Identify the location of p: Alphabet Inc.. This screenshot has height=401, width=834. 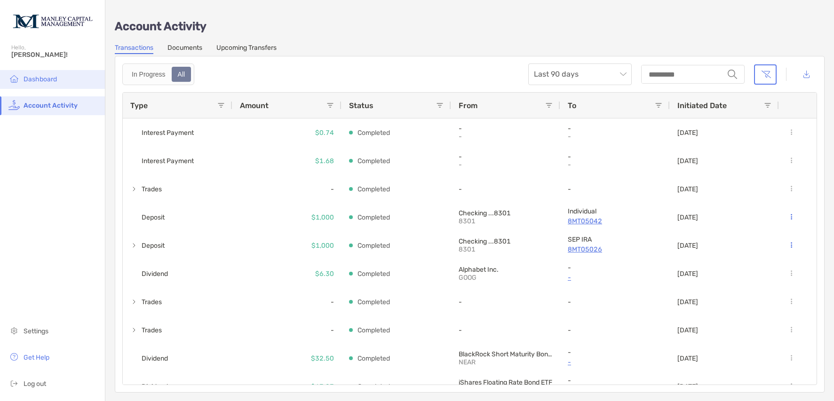
(506, 270).